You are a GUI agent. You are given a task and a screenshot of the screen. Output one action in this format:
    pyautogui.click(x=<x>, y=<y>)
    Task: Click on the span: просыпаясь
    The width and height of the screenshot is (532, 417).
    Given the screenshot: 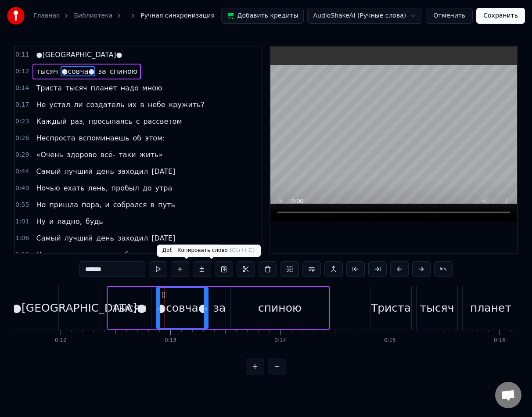 What is the action you would take?
    pyautogui.click(x=111, y=121)
    